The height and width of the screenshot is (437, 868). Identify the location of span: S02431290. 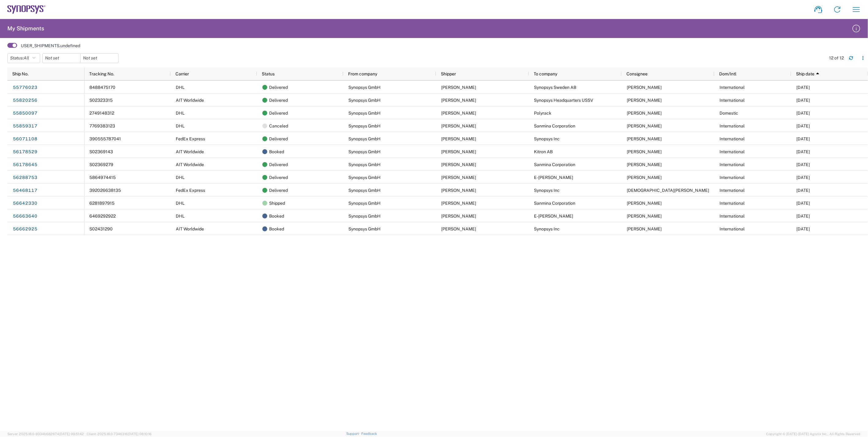
(101, 229).